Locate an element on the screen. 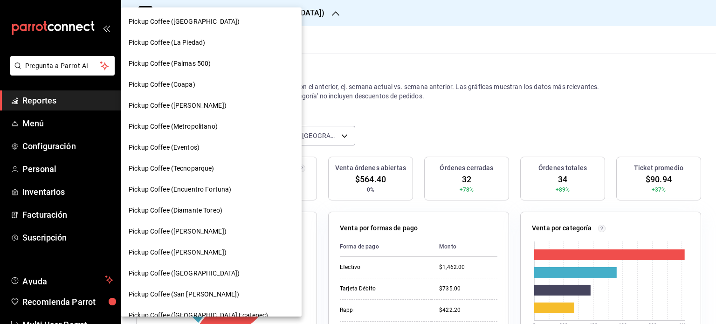 Image resolution: width=716 pixels, height=324 pixels. span: Pickup Coffee (Diamante Toreo) is located at coordinates (175, 210).